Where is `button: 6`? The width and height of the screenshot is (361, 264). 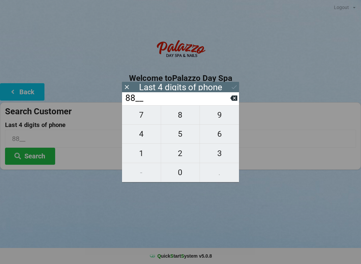 button: 6 is located at coordinates (219, 134).